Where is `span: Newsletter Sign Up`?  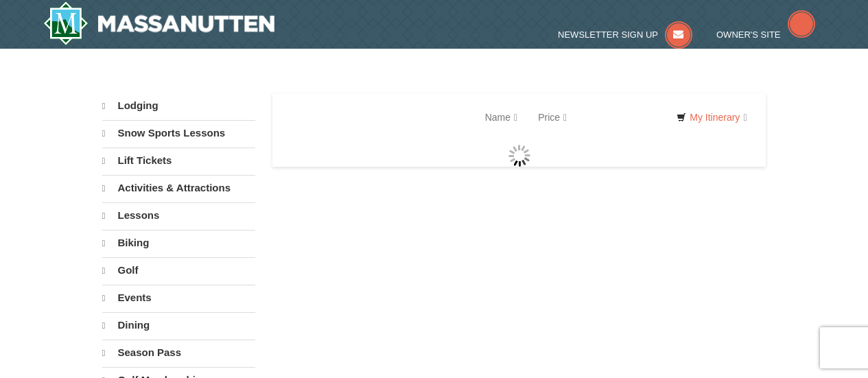
span: Newsletter Sign Up is located at coordinates (608, 35).